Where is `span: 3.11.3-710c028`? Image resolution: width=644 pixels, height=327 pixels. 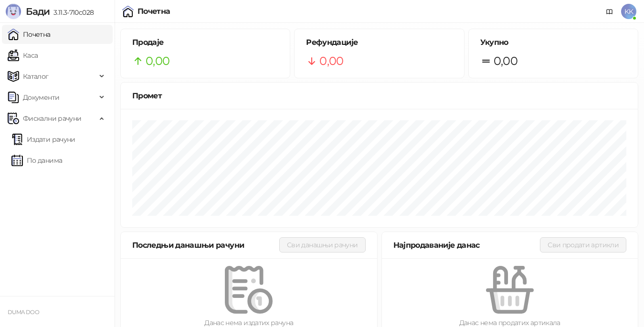 span: 3.11.3-710c028 is located at coordinates (72, 12).